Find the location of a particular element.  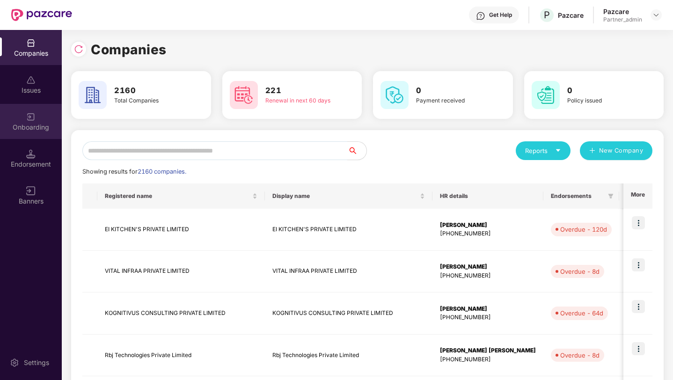

img: svg+xml;base64,PHN2ZyBpZD0iQ29tcGFuaWVzIiB4bWxucz0iaHR0cDovL3d3dy53My5vcmcvMjAwMC9zdmciIHdpZHRoPS... is located at coordinates (31, 43).